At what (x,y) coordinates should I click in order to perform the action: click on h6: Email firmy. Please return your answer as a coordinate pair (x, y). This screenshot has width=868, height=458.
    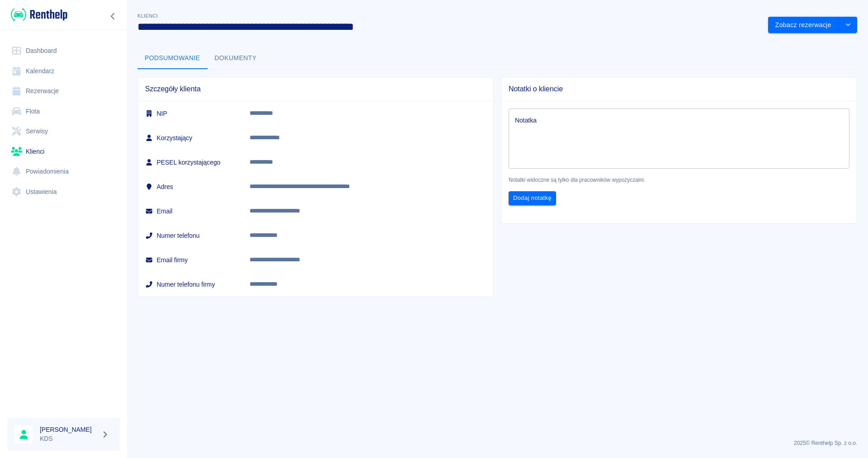
    Looking at the image, I should click on (190, 260).